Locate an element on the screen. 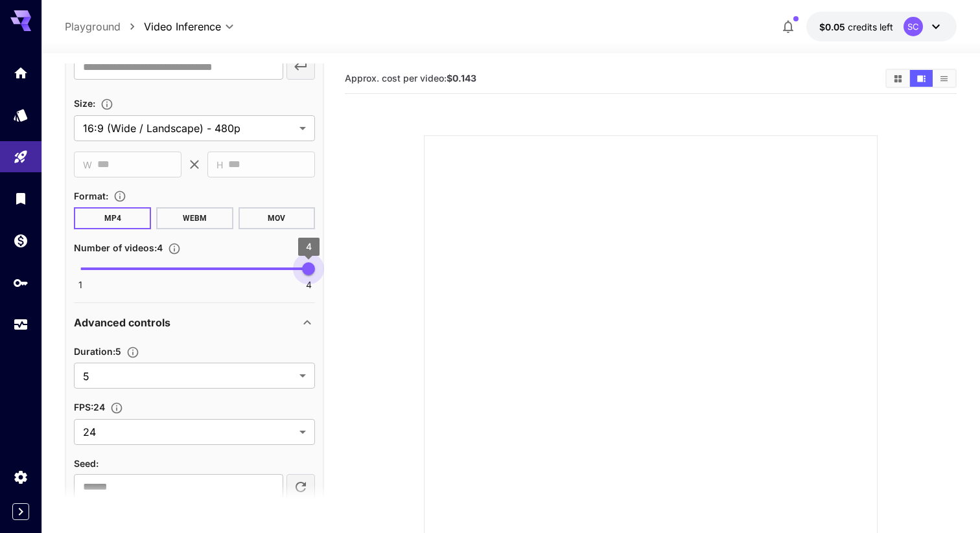 The height and width of the screenshot is (533, 980). span: Video Inference is located at coordinates (182, 26).